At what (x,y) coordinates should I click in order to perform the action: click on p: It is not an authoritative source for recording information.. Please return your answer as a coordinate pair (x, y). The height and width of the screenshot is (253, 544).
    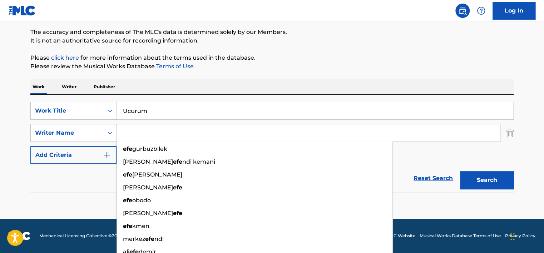
    Looking at the image, I should click on (272, 41).